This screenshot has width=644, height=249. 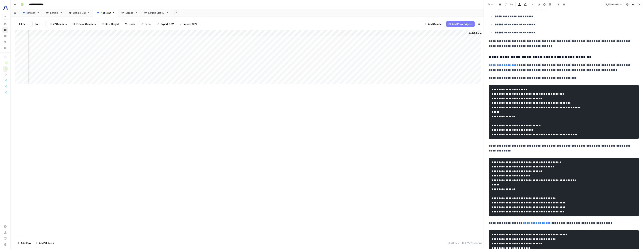 I want to click on button: Row Height, so click(x=111, y=24).